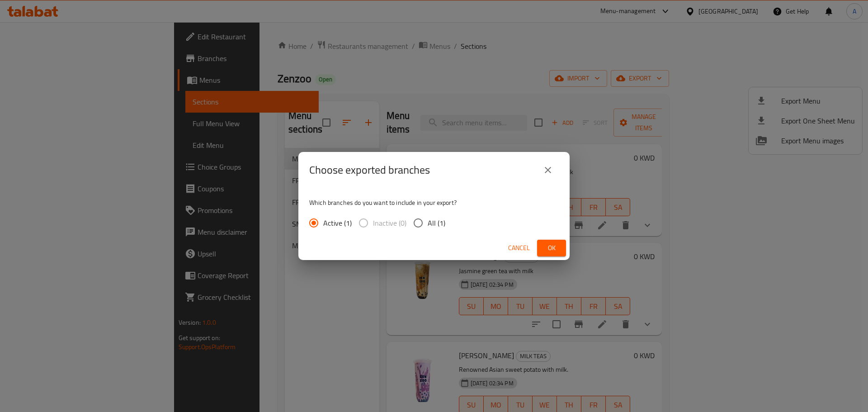 The width and height of the screenshot is (868, 412). Describe the element at coordinates (548, 170) in the screenshot. I see `button: close` at that location.